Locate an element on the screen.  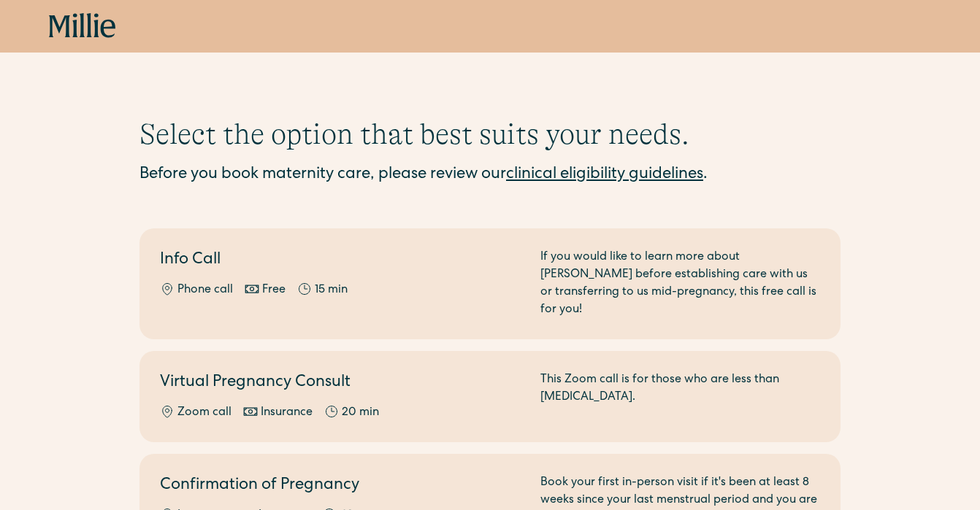
div: Insurance is located at coordinates (286, 413).